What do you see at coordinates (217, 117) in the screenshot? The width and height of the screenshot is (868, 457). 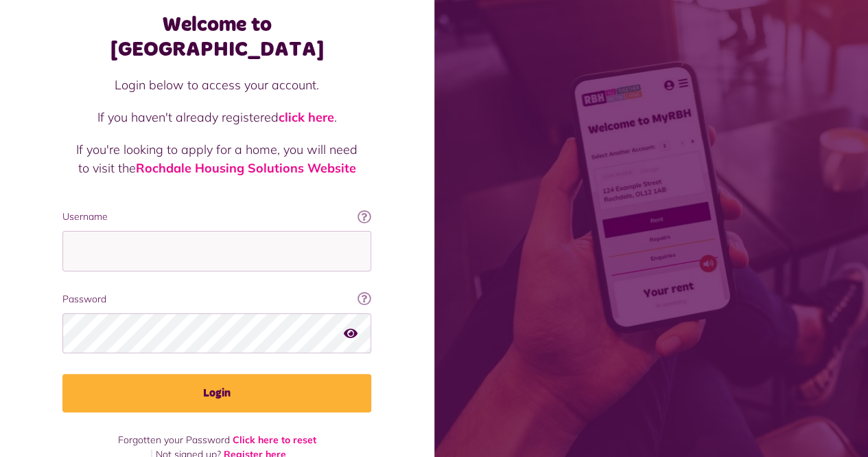 I see `p: If you haven't already registered .` at bounding box center [217, 117].